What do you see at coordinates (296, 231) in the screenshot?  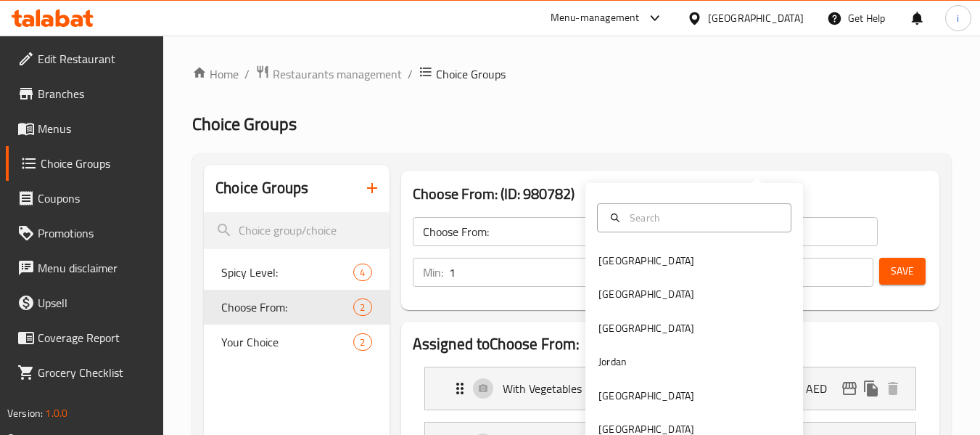 I see `input: search` at bounding box center [296, 231].